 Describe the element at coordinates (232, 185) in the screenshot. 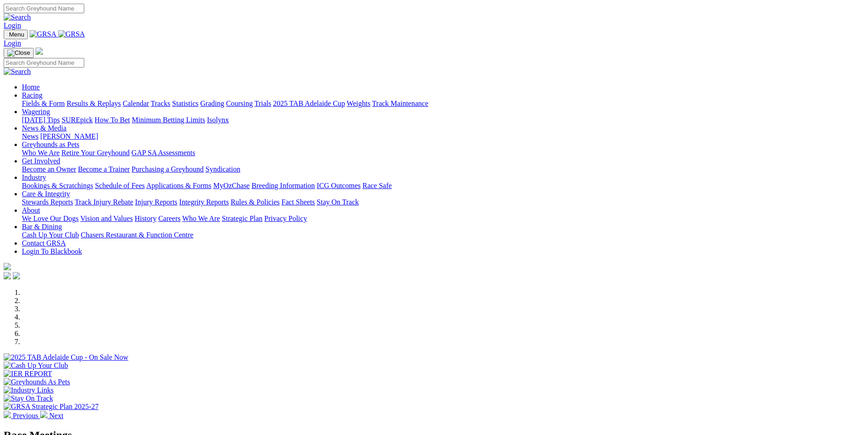

I see `a: MyOzChase` at that location.